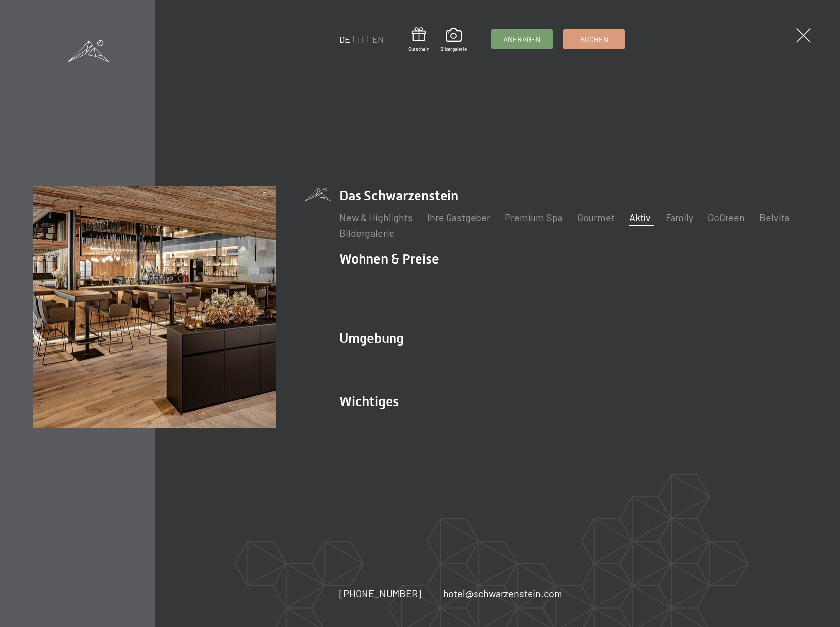  Describe the element at coordinates (459, 217) in the screenshot. I see `a: Ihre Gastgeber` at that location.